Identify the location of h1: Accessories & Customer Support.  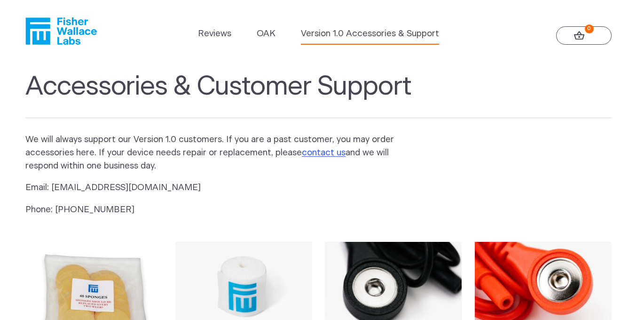
(318, 95).